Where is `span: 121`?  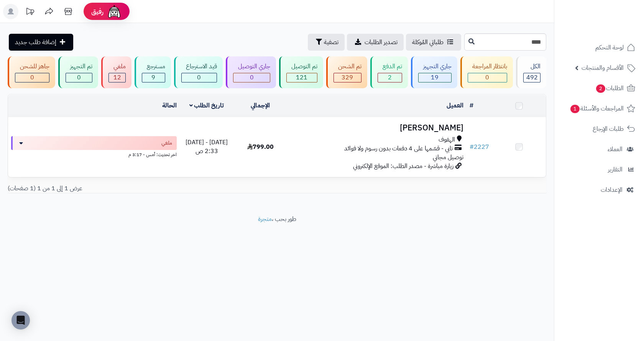 span: 121 is located at coordinates (302, 78).